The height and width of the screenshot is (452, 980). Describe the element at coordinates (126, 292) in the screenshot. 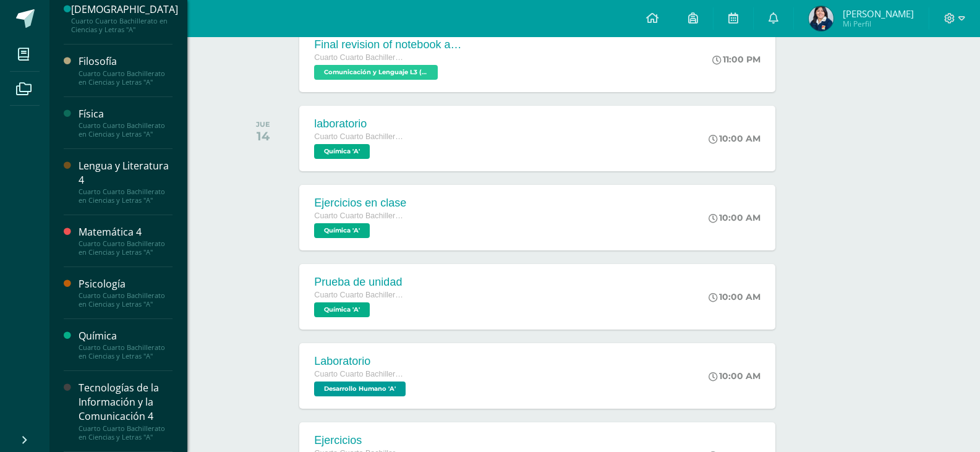

I see `a: PsicologíaCuarto Cuarto Bachillerato en Ciencias y Letras "A"` at that location.